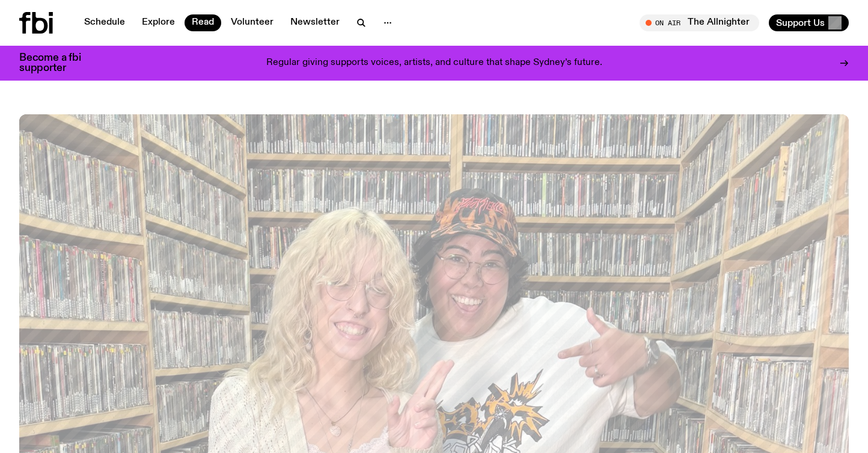  Describe the element at coordinates (252, 23) in the screenshot. I see `a: Volunteer` at that location.